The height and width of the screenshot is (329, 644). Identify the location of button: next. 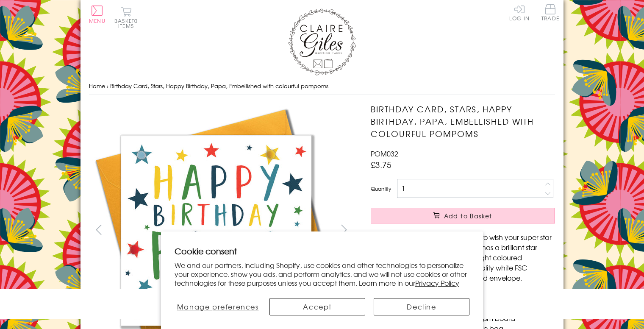
(344, 229).